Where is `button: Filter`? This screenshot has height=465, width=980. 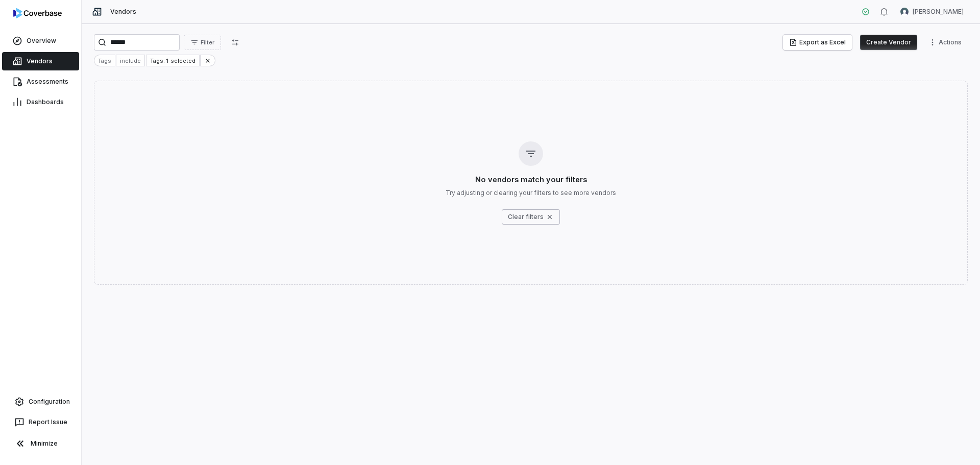 button: Filter is located at coordinates (202, 42).